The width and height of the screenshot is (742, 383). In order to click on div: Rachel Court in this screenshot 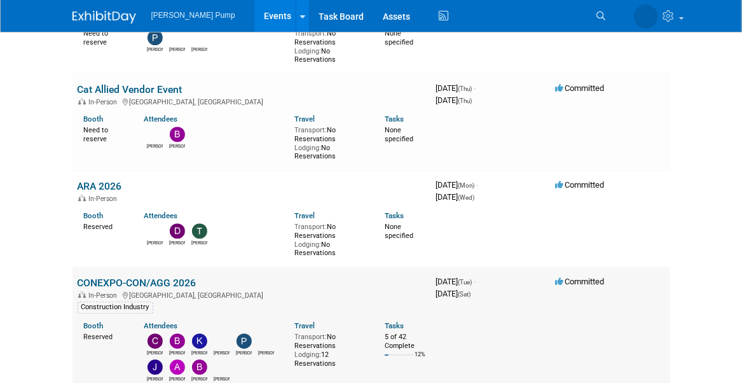, I will do `click(221, 379)`.